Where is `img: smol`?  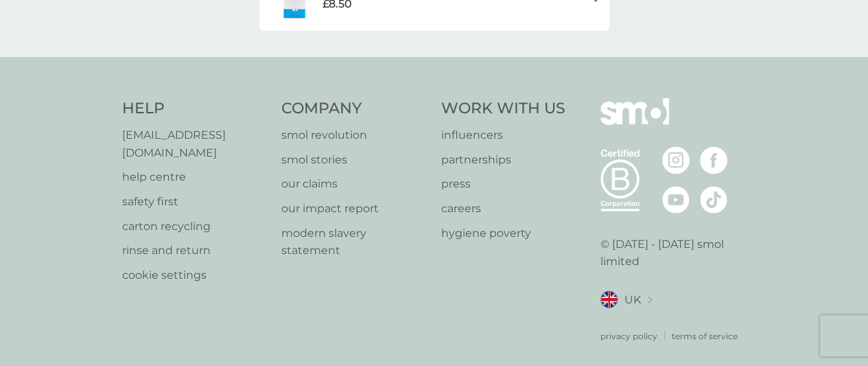
img: smol is located at coordinates (635, 122).